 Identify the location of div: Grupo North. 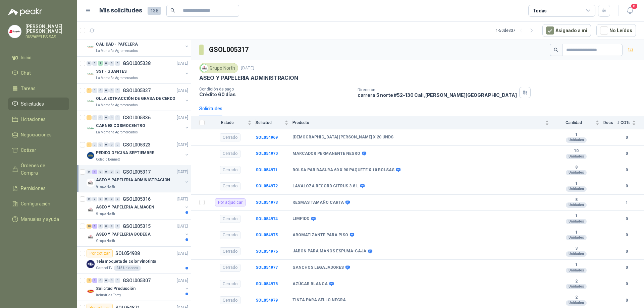
(219, 68).